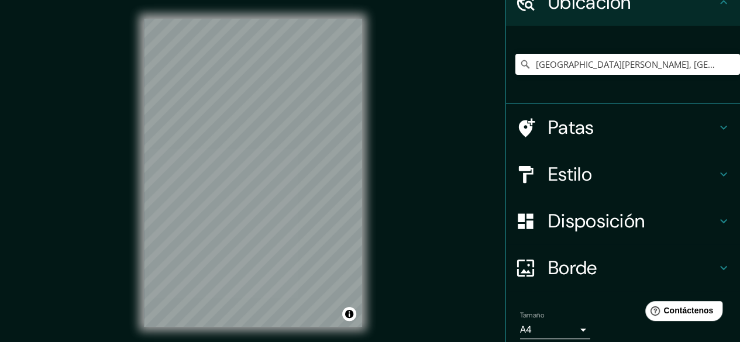  Describe the element at coordinates (623, 268) in the screenshot. I see `div: Borde` at that location.